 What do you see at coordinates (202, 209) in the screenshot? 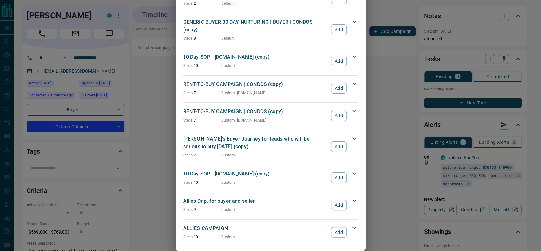
I see `p: 9` at bounding box center [202, 209].